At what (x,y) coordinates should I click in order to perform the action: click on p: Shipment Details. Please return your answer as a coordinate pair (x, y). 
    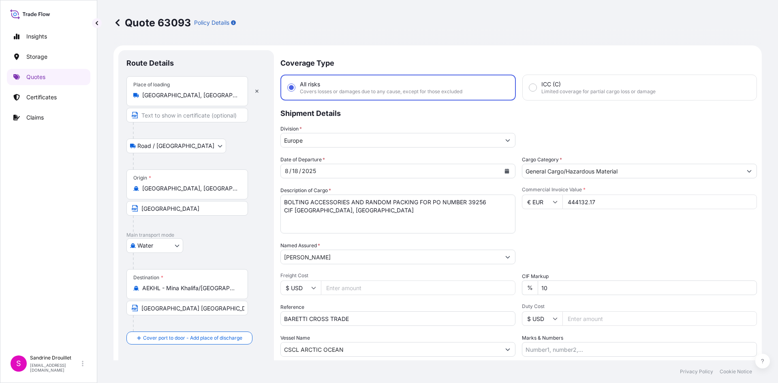
    Looking at the image, I should click on (519, 113).